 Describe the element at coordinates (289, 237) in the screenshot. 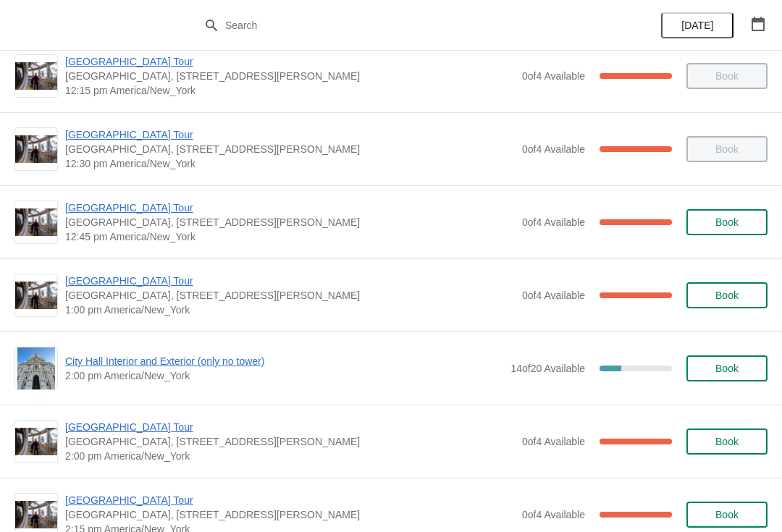

I see `span: 12:45 pm America/New_York` at that location.